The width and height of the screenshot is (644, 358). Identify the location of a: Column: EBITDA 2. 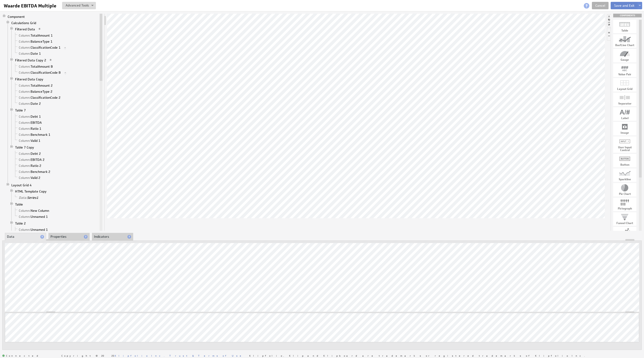
(32, 160).